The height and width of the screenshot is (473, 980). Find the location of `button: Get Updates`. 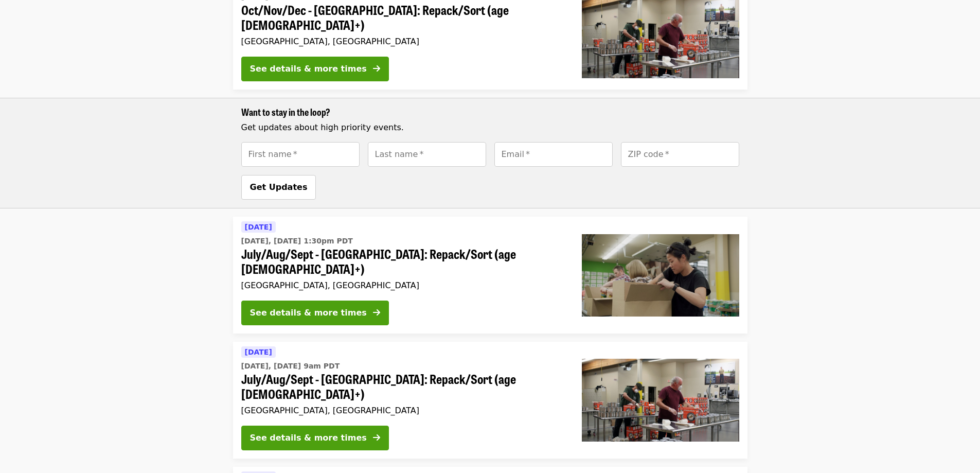

button: Get Updates is located at coordinates (279, 187).